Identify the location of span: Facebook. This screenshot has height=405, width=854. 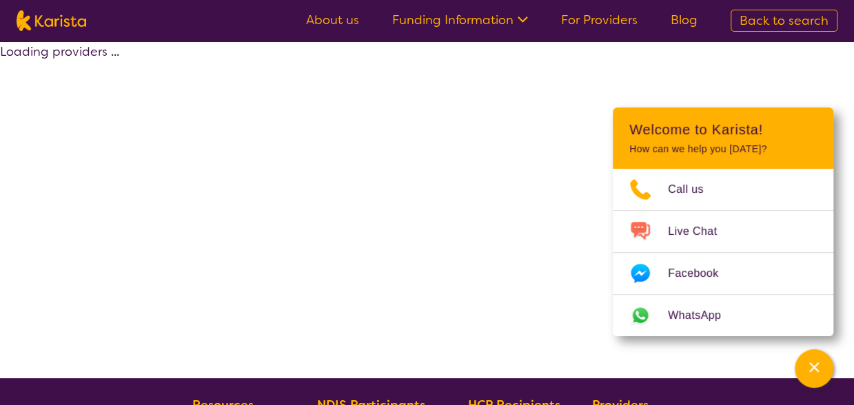
(701, 274).